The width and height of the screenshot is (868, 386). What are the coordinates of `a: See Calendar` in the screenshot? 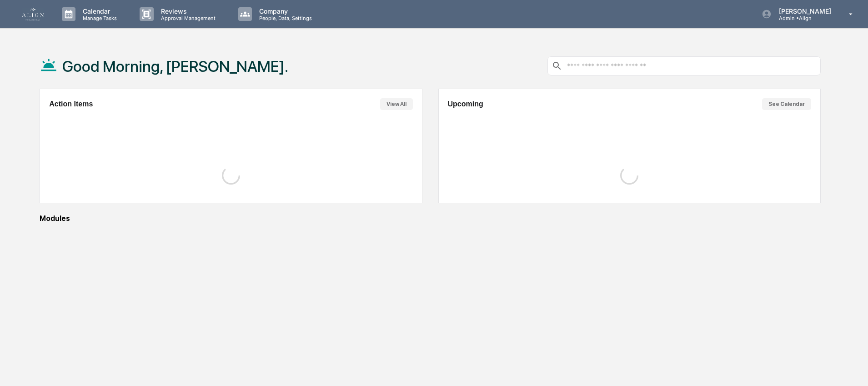 It's located at (786, 104).